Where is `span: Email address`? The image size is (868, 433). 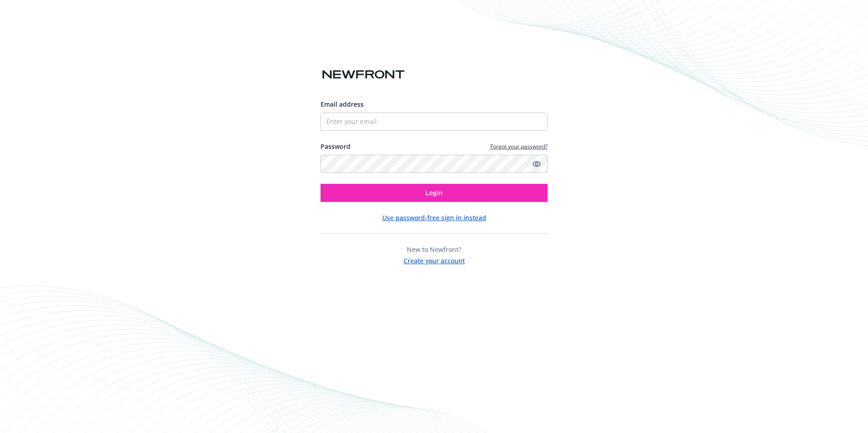 span: Email address is located at coordinates (342, 104).